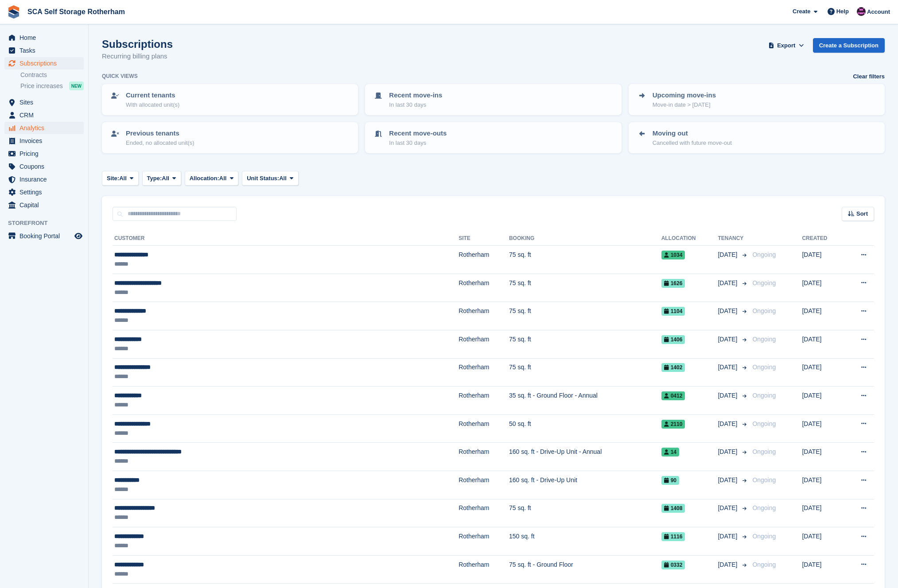 This screenshot has height=588, width=898. I want to click on span: Booking Portal, so click(46, 236).